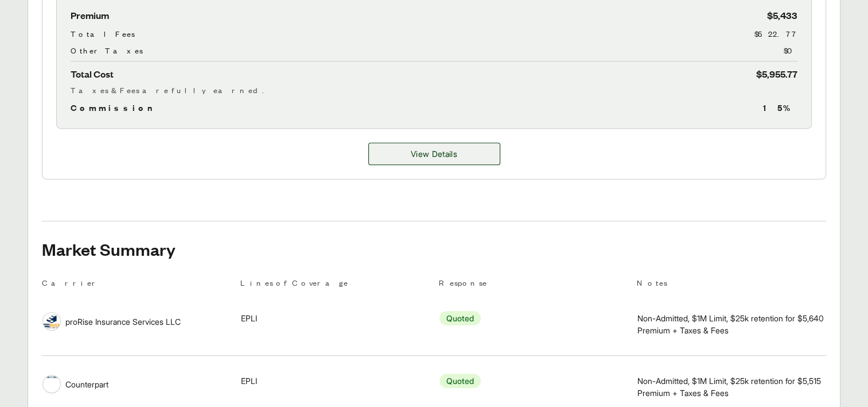 Image resolution: width=868 pixels, height=407 pixels. I want to click on span: $522.77, so click(776, 33).